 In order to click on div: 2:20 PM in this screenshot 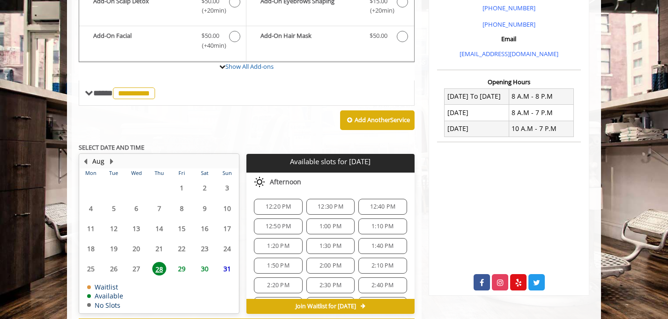, I will do `click(278, 286)`.